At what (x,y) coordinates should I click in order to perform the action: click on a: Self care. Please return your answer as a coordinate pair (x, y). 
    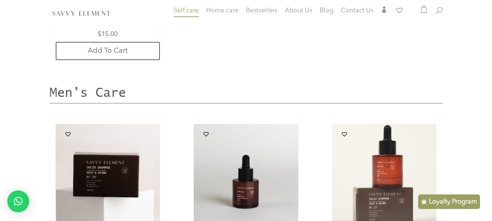
    Looking at the image, I should click on (186, 15).